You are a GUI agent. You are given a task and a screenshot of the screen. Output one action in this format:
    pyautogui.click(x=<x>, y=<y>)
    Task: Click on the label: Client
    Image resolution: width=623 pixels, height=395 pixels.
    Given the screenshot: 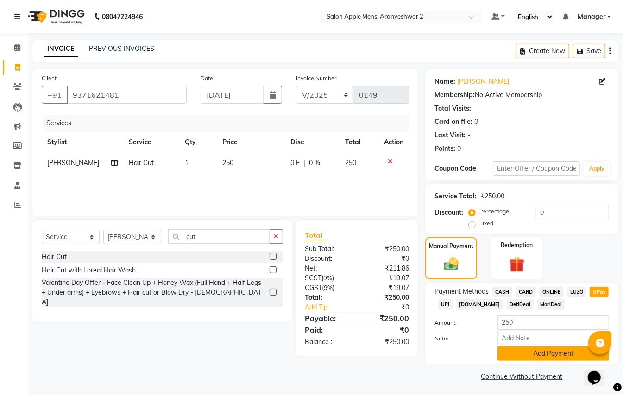 What is the action you would take?
    pyautogui.click(x=49, y=78)
    